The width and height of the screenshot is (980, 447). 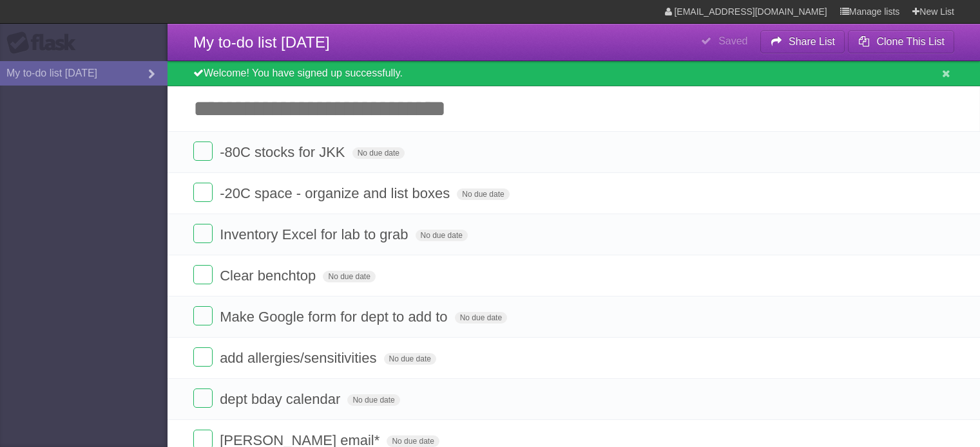 I want to click on span: Clear benchtop, so click(x=269, y=276).